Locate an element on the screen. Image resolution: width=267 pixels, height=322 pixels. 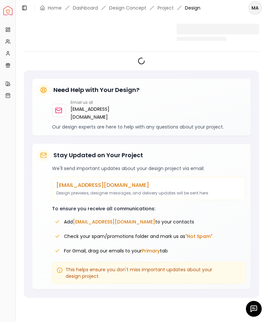
p: Design previews, designer messages, and delivery updates will be sent here is located at coordinates (148, 193).